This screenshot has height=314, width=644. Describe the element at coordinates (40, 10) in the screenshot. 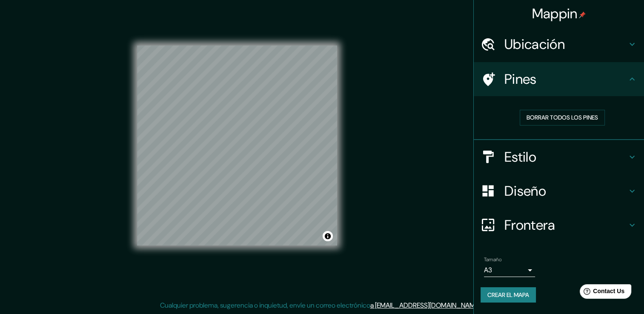

I see `span: Contact Us` at that location.